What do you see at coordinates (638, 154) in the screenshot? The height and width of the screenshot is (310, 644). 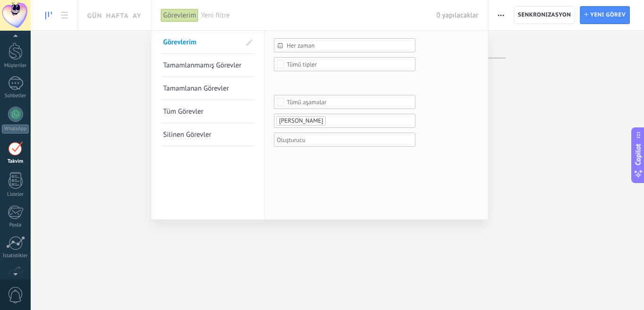 I see `span: Copilot` at bounding box center [638, 154].